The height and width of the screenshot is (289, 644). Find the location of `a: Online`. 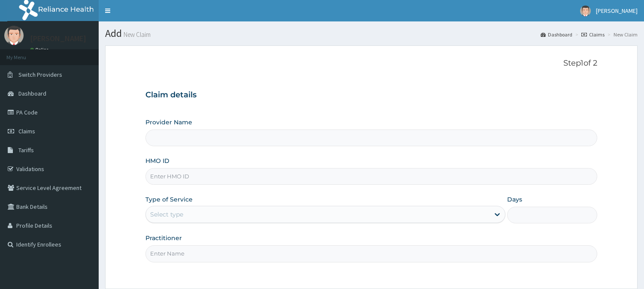

a: Online is located at coordinates (40, 50).